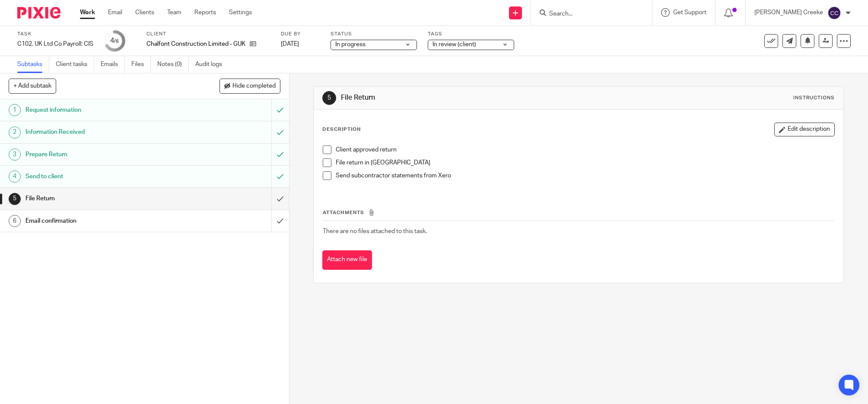 The height and width of the screenshot is (404, 868). What do you see at coordinates (196, 44) in the screenshot?
I see `p: Chalfont Construction Limited - GUK2428` at bounding box center [196, 44].